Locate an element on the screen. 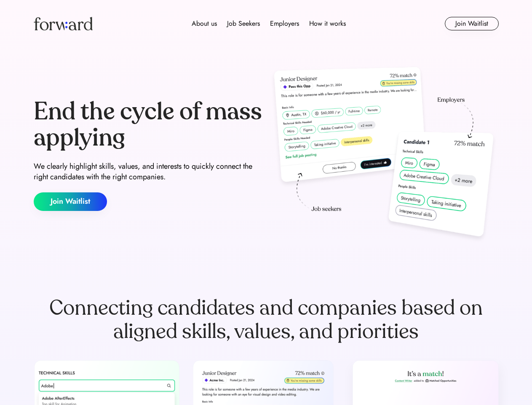 The height and width of the screenshot is (405, 532). div: Job Seekers is located at coordinates (244, 24).